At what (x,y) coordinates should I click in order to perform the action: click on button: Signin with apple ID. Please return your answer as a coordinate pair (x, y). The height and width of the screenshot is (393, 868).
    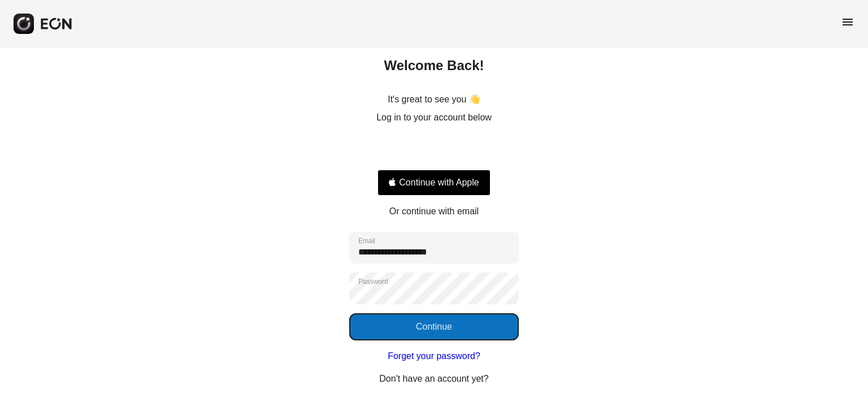
    Looking at the image, I should click on (434, 183).